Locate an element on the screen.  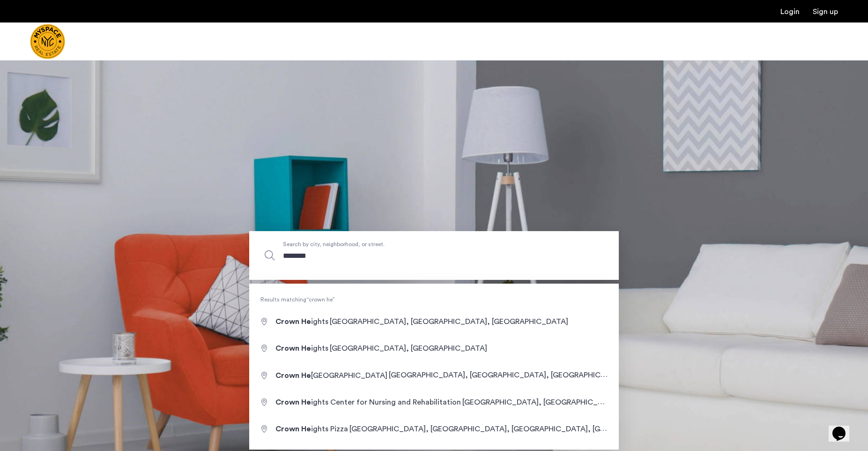
span: ights Pizza is located at coordinates (312, 429).